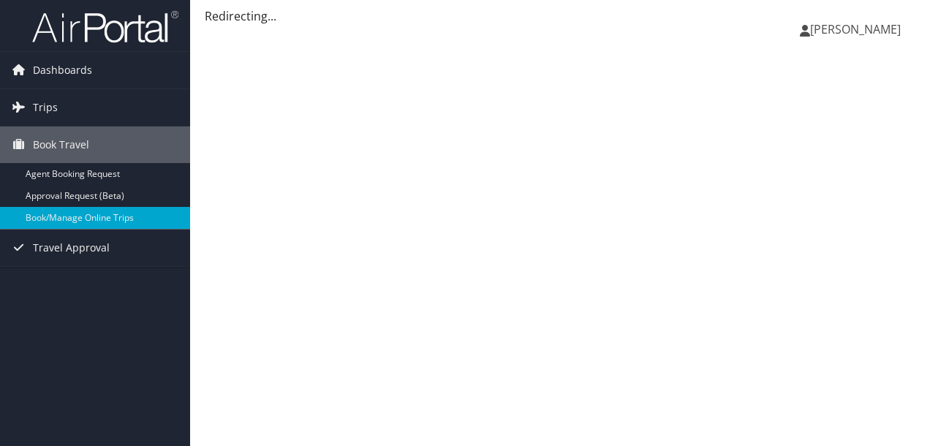 This screenshot has height=446, width=930. I want to click on span: Travel Approval, so click(71, 248).